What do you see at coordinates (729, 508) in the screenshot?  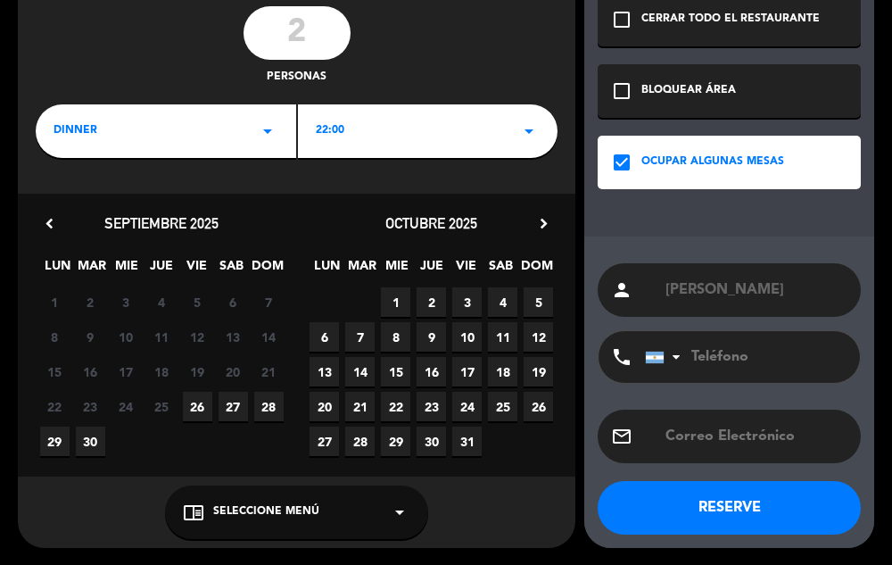 I see `button: RESERVE` at bounding box center [729, 508].